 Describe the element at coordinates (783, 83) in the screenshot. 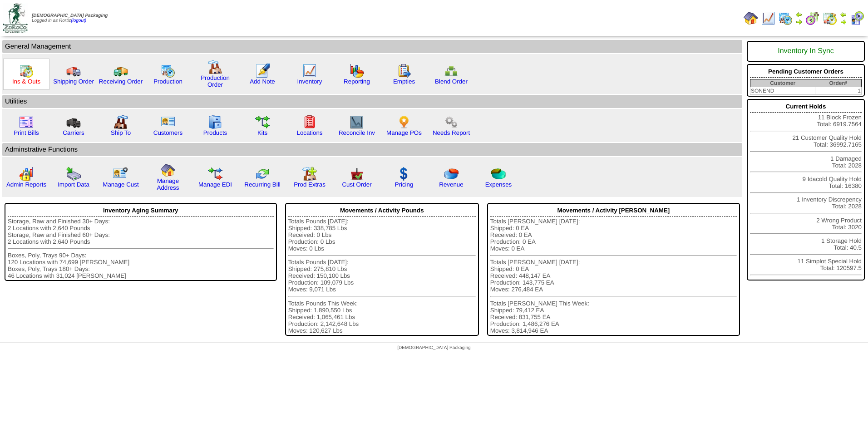

I see `th: Customer` at that location.